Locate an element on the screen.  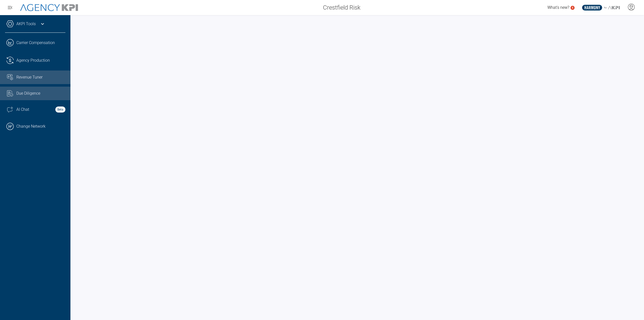
span: Agency Production is located at coordinates (33, 61).